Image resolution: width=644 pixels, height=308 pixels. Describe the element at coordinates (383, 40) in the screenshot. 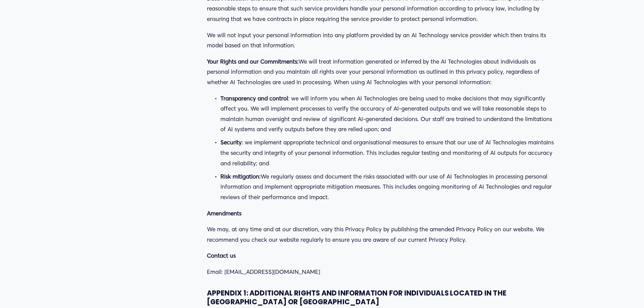

I see `p: We will not input your personal information into any platform provided by an AI Technology servic...` at that location.